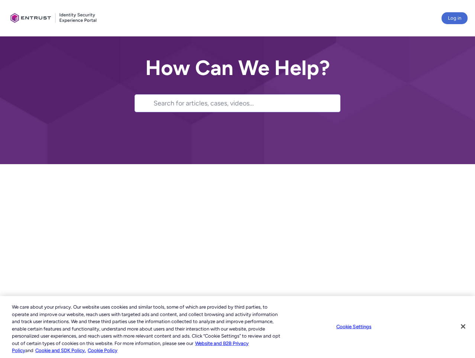 The image size is (475, 358). Describe the element at coordinates (103, 350) in the screenshot. I see `a: Cookie Policy` at that location.